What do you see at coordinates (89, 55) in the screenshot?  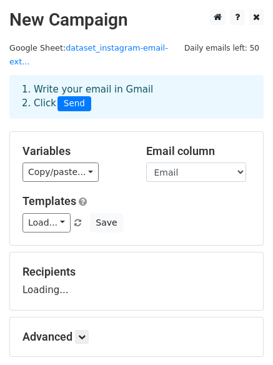 I see `small: Google Sheet:` at bounding box center [89, 55].